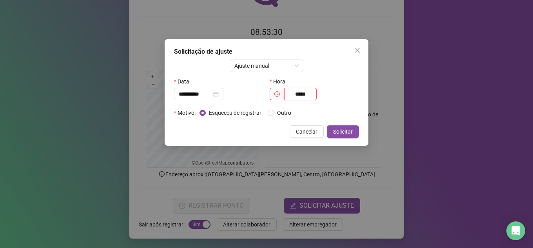 This screenshot has width=533, height=248. Describe the element at coordinates (306, 132) in the screenshot. I see `span: Cancelar` at that location.